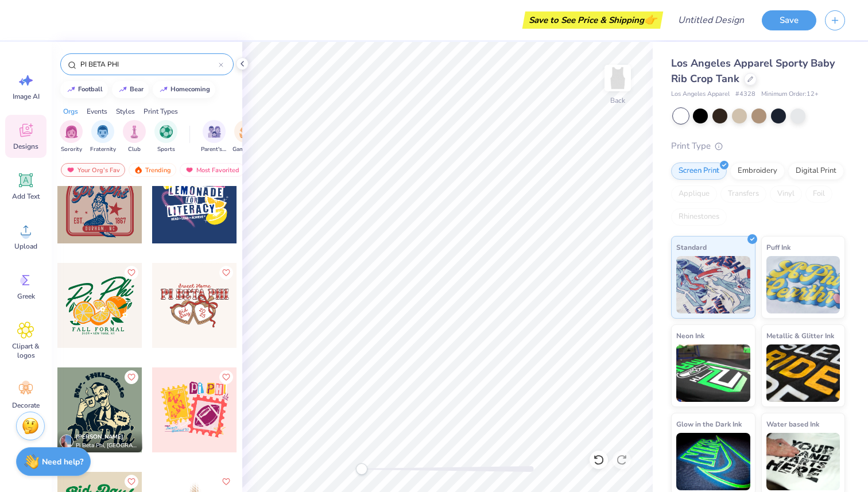 This screenshot has height=492, width=868. Describe the element at coordinates (618, 101) in the screenshot. I see `div: Back` at that location.